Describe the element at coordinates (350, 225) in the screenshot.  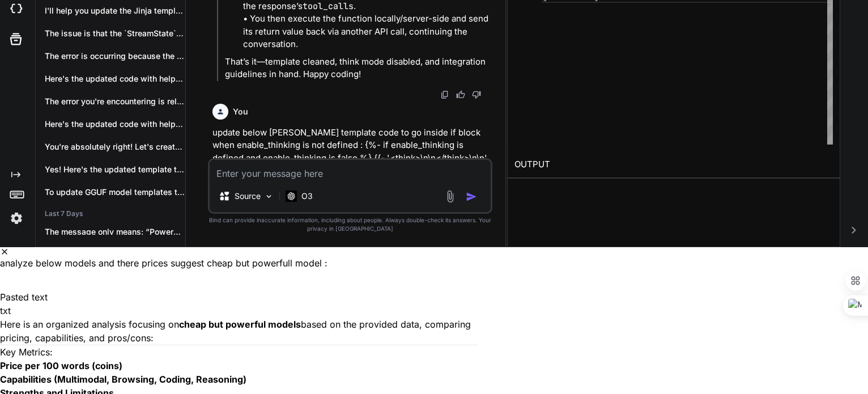
I see `p: Bind can provide inaccurate information, including about people. Always double-check its answers....` at that location.